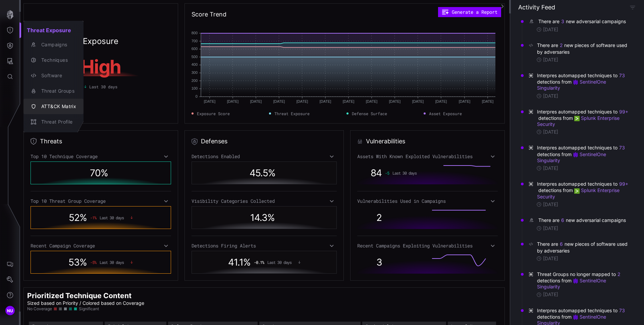 The image size is (644, 325). I want to click on button: Software, so click(53, 75).